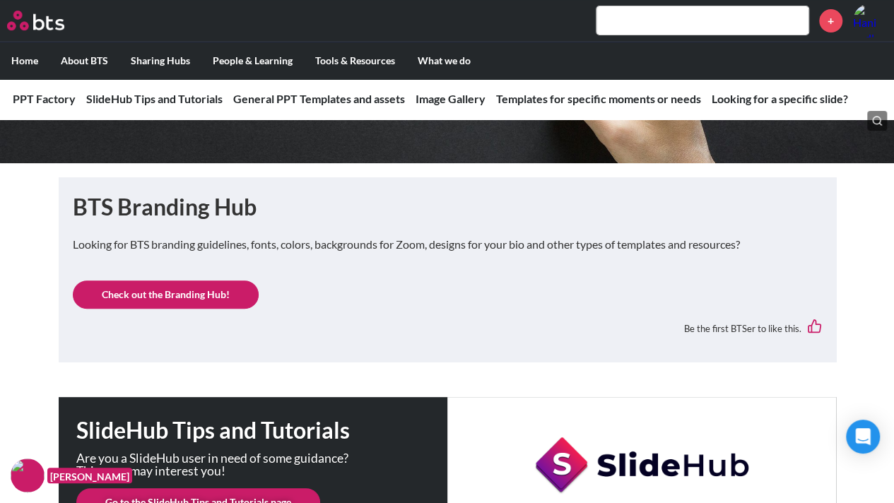 The image size is (894, 503). Describe the element at coordinates (160, 61) in the screenshot. I see `label: Sharing Hubs` at that location.